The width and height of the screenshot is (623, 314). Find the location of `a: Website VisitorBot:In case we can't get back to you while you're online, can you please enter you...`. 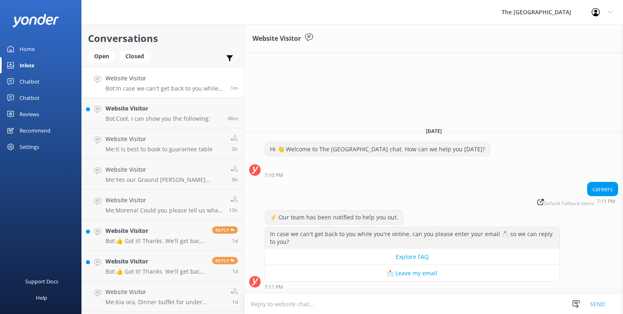

a: Website VisitorBot:In case we can't get back to you while you're online, can you please enter you... is located at coordinates (163, 82).